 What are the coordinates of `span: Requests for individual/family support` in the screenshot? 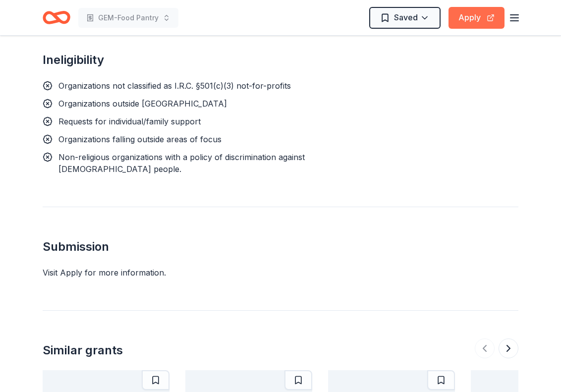 It's located at (129, 122).